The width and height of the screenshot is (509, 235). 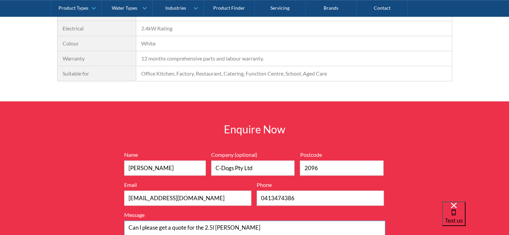 What do you see at coordinates (294, 59) in the screenshot?
I see `div: 12 months comprehensive parts and labour warranty.` at bounding box center [294, 59].